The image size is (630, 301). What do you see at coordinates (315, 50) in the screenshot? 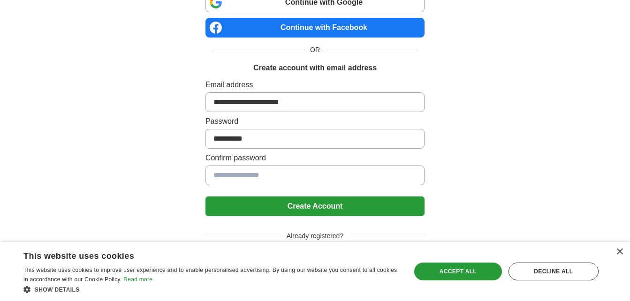
I see `span: OR` at bounding box center [315, 50].